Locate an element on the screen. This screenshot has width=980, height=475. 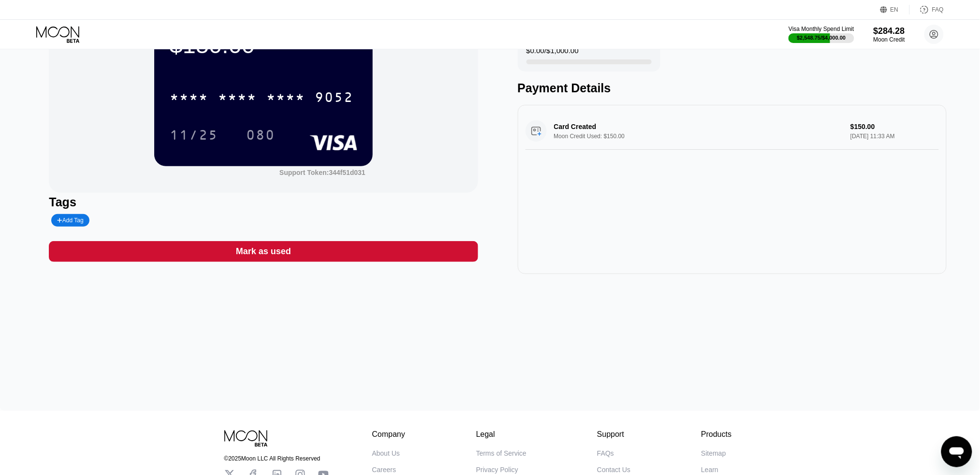
div: $0.00 / $1,000.00 is located at coordinates (552, 53).